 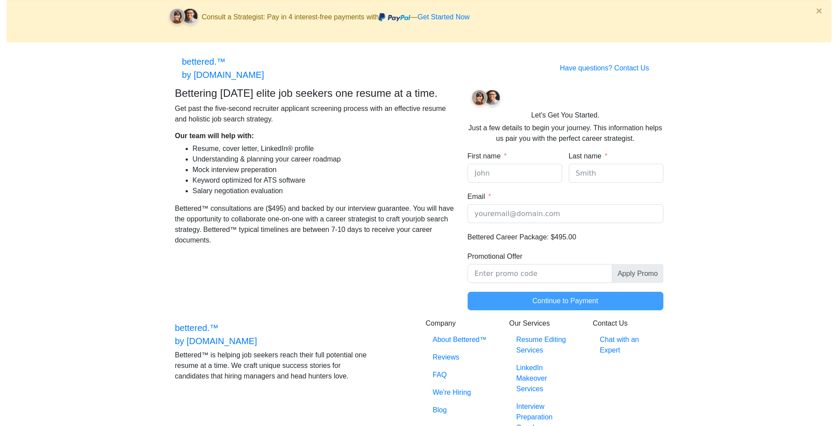 What do you see at coordinates (544, 345) in the screenshot?
I see `a: Resume Editing Services` at bounding box center [544, 345].